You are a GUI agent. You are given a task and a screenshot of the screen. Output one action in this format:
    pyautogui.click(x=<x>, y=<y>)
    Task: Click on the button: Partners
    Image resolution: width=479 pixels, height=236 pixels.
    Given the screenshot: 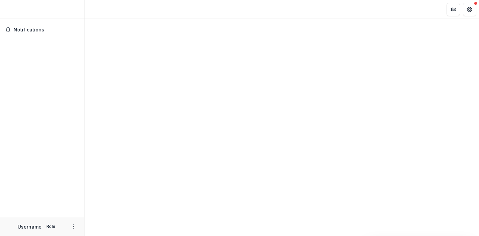 What is the action you would take?
    pyautogui.click(x=453, y=9)
    